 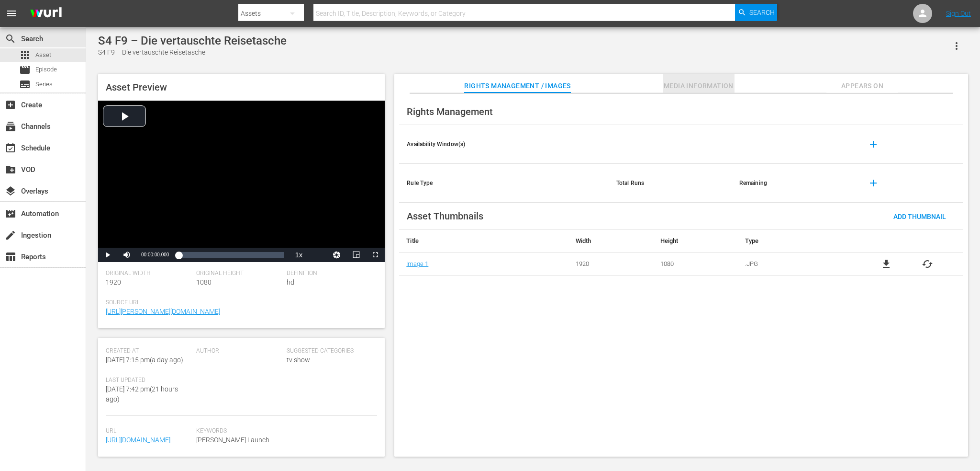 What do you see at coordinates (450, 112) in the screenshot?
I see `span: Rights Management` at bounding box center [450, 112].